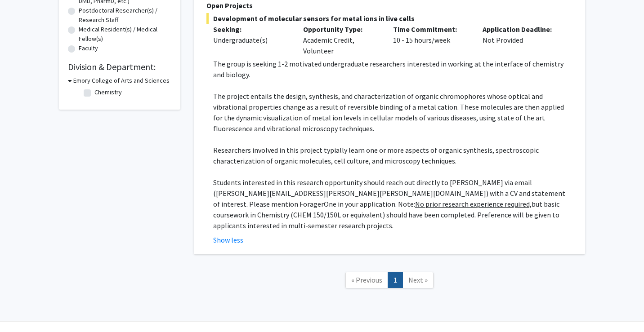 Image resolution: width=644 pixels, height=332 pixels. I want to click on p: Time Commitment:, so click(431, 29).